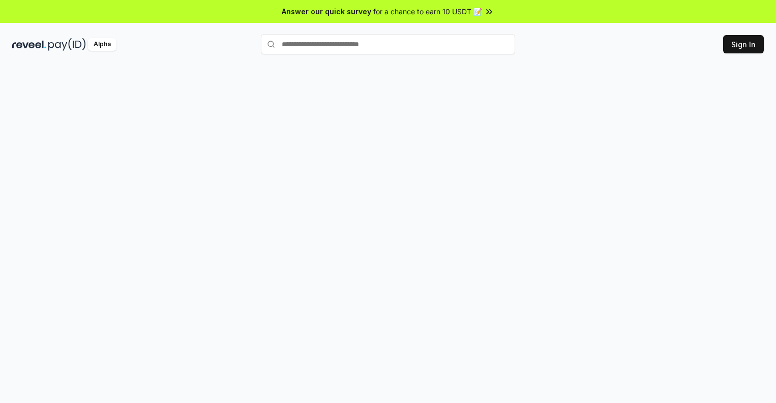  I want to click on button: Sign In, so click(743, 44).